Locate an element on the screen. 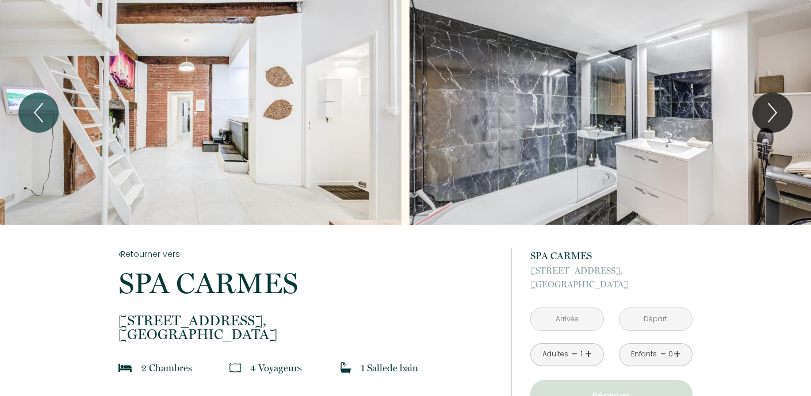  input: Départ is located at coordinates (656, 319).